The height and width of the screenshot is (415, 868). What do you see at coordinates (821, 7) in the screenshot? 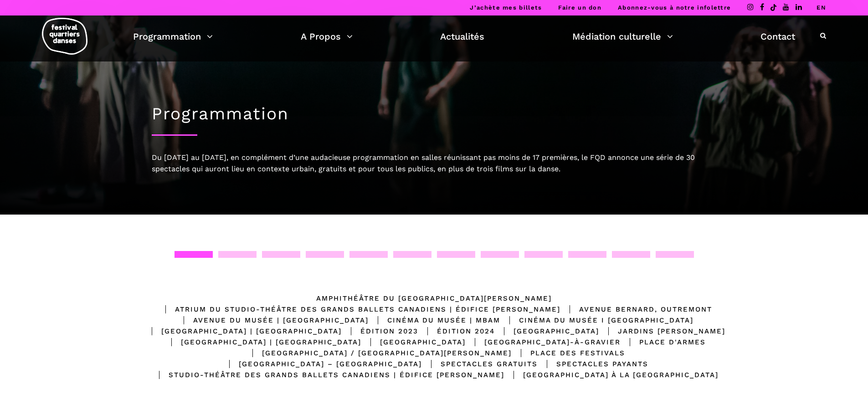
I see `a: EN` at bounding box center [821, 7].